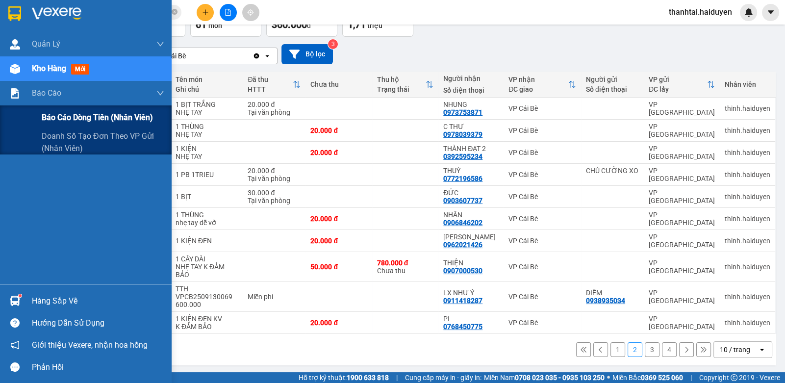 This screenshot has width=785, height=383. Describe the element at coordinates (471, 149) in the screenshot. I see `div: THÀNH ĐẠT 2` at that location.